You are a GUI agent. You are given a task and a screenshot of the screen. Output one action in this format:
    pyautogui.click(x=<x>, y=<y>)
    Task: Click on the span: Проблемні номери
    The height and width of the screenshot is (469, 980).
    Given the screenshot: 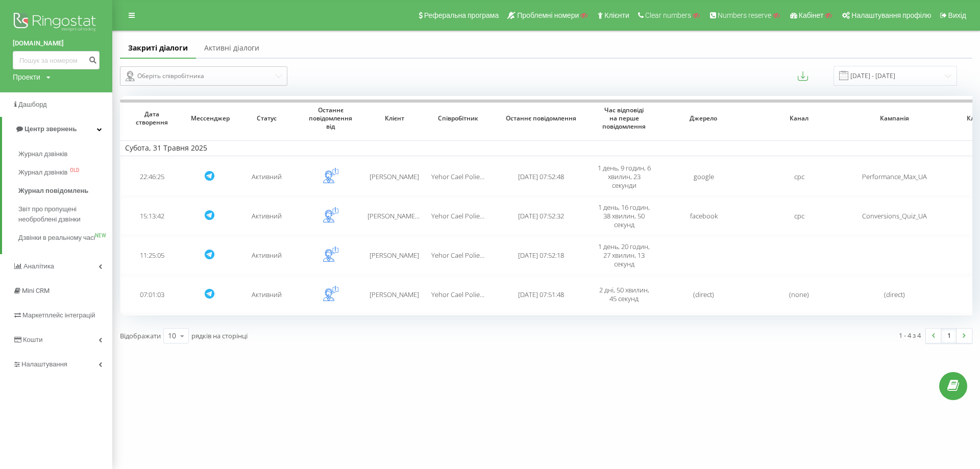 What is the action you would take?
    pyautogui.click(x=547, y=15)
    